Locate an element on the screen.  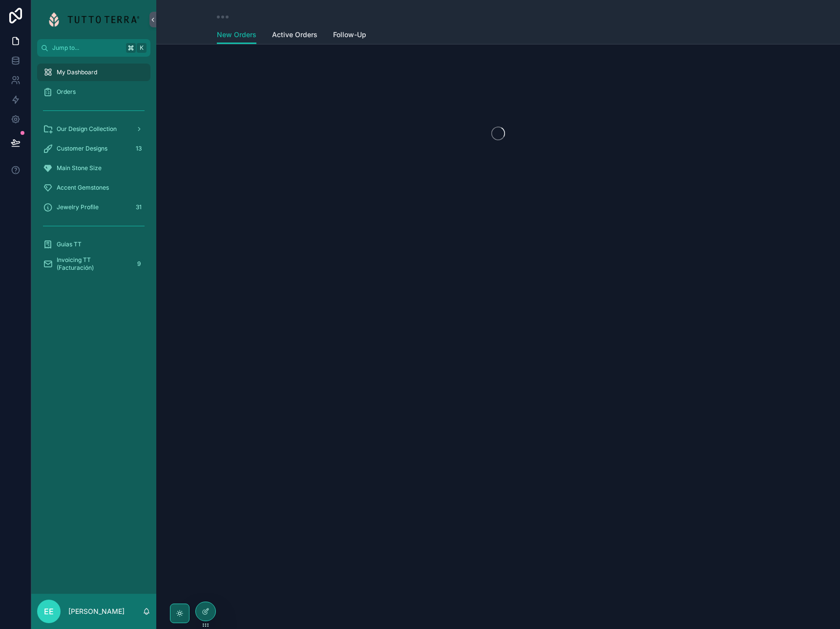
span: Active Orders is located at coordinates (295, 34).